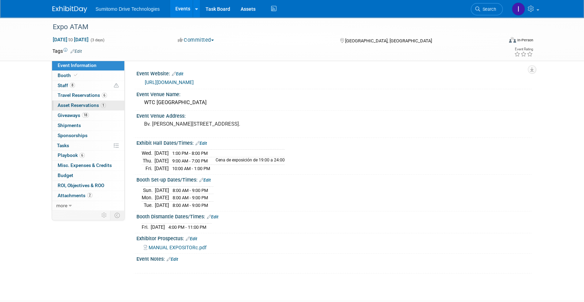 The height and width of the screenshot is (302, 584). What do you see at coordinates (88, 116) in the screenshot?
I see `a: Giveaways18` at bounding box center [88, 116].